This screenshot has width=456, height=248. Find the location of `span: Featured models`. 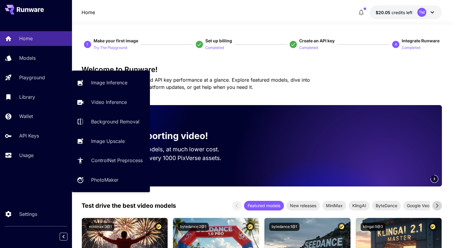

span: Featured models is located at coordinates (264, 205).